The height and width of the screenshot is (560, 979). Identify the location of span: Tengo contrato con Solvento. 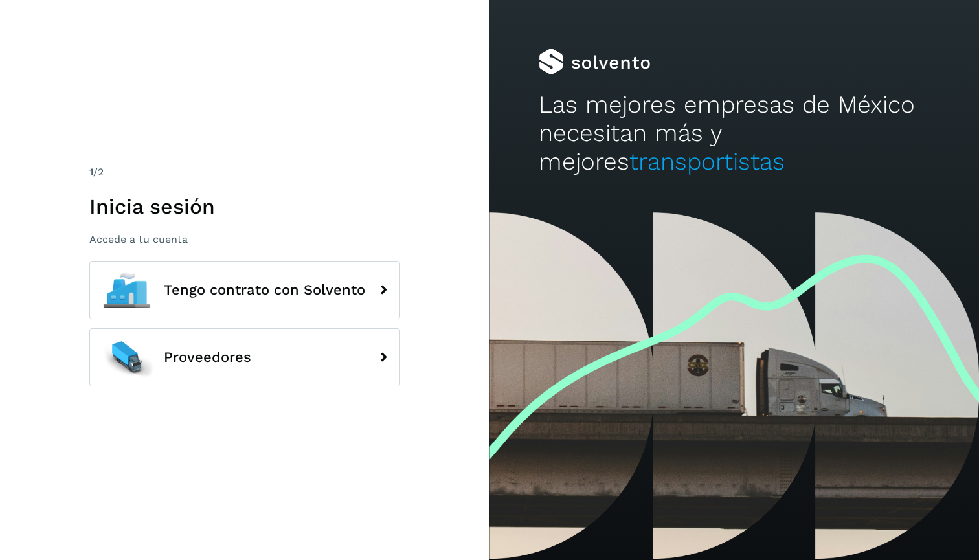
(264, 290).